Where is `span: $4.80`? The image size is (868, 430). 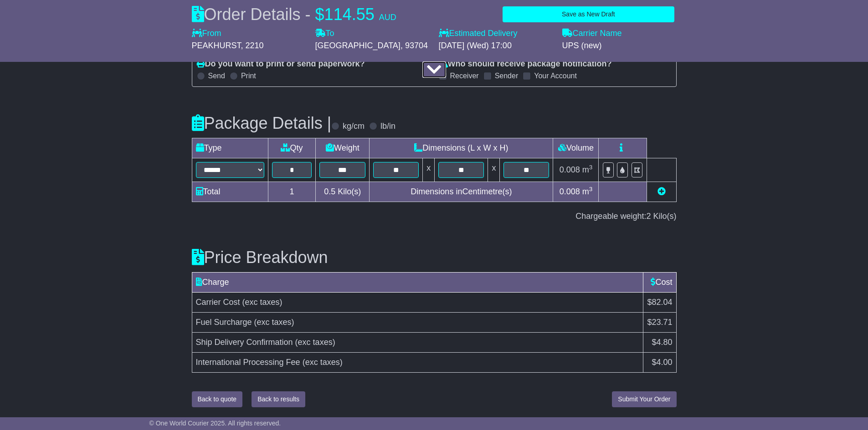
span: $4.80 is located at coordinates (662, 342).